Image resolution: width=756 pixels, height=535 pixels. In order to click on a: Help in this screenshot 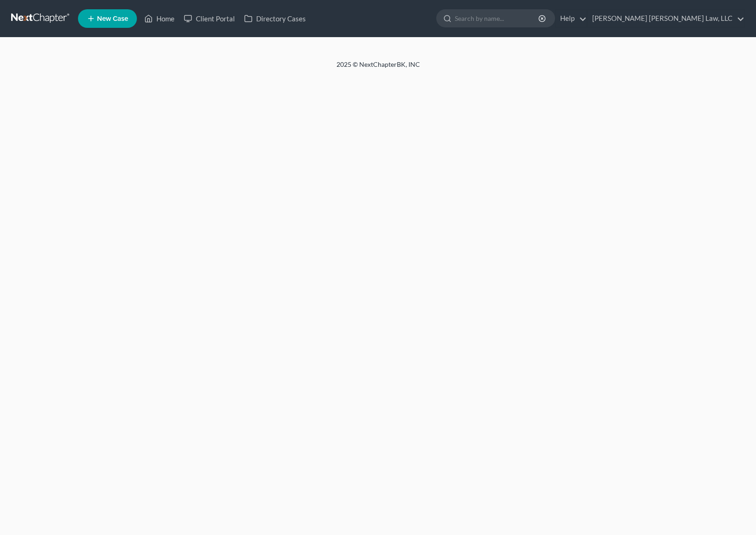, I will do `click(571, 19)`.